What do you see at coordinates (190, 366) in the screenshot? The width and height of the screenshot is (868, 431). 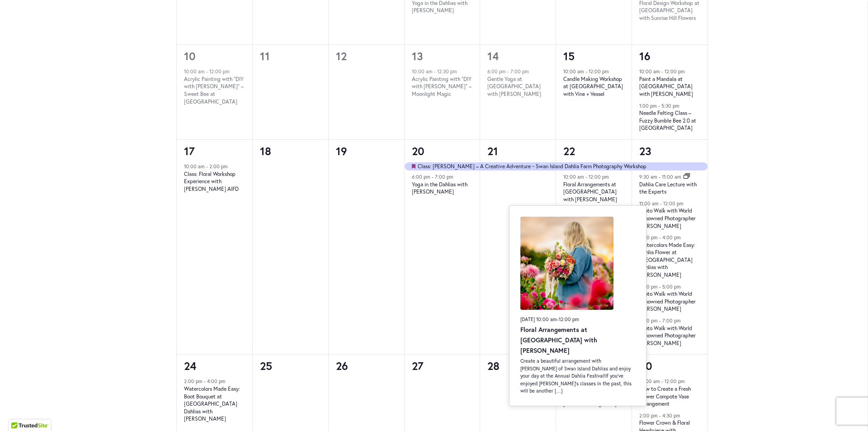 I see `a: 24` at bounding box center [190, 366].